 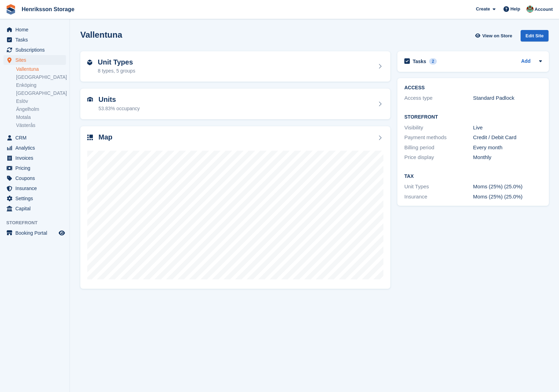 What do you see at coordinates (438, 137) in the screenshot?
I see `div: Payment methods` at bounding box center [438, 137].